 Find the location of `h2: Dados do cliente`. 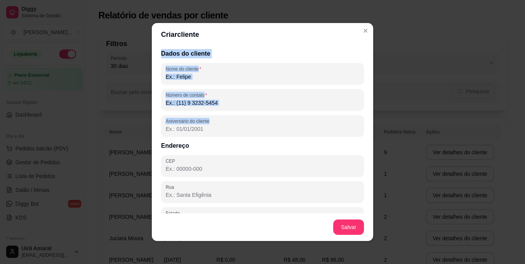

h2: Dados do cliente is located at coordinates (262, 54).